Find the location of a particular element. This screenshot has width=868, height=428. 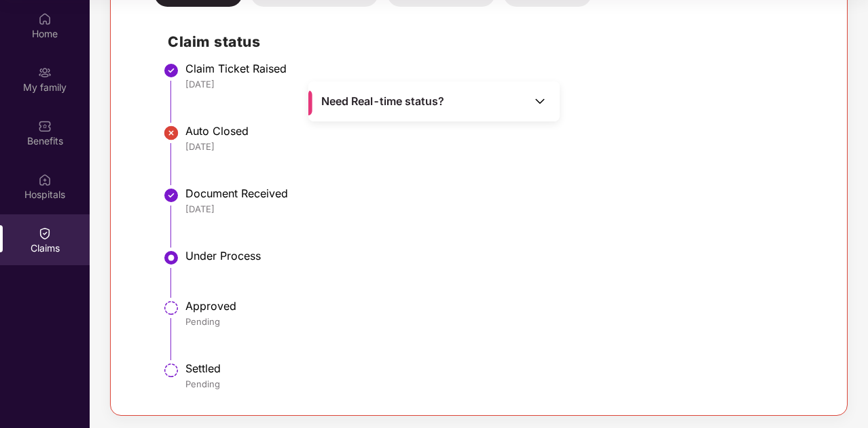

h2: Claim status is located at coordinates (493, 42).